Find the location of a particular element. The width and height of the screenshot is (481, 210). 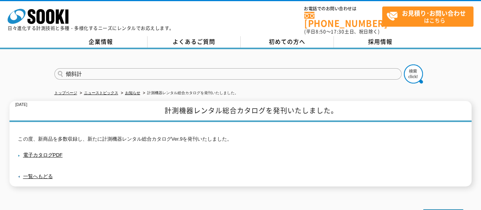

img: btn_search.png is located at coordinates (413, 74).